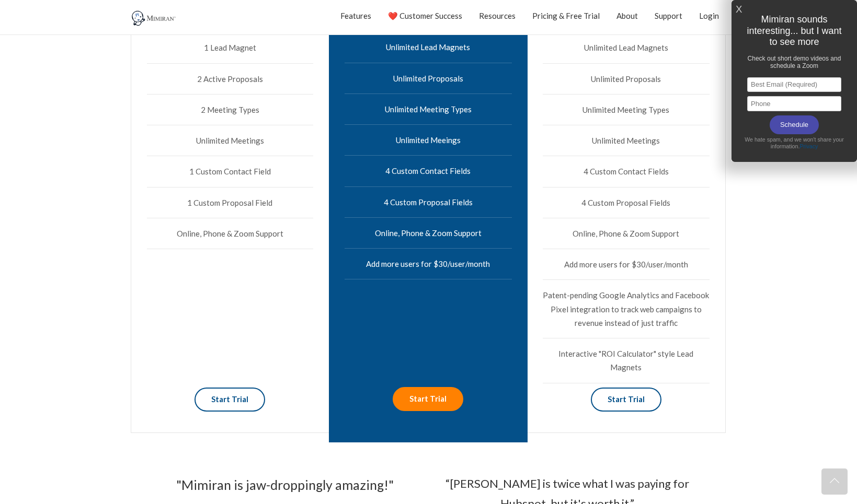  I want to click on input: Schedule, so click(794, 125).